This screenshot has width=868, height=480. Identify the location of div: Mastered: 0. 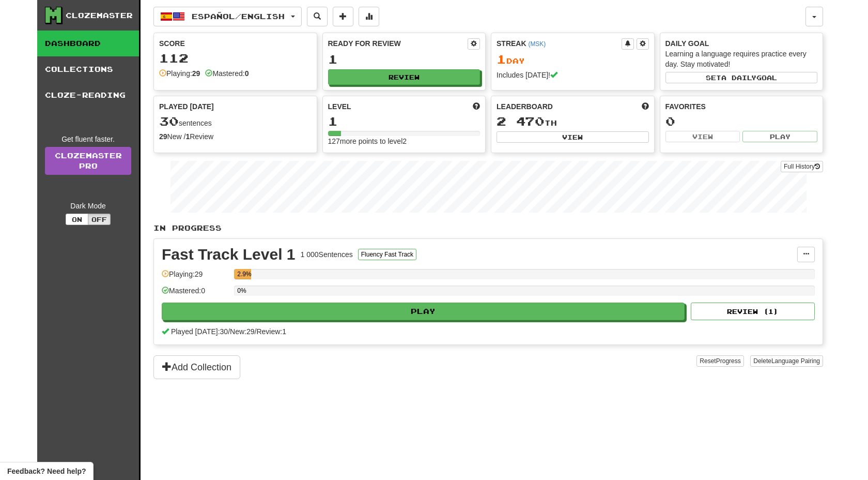
(195, 294).